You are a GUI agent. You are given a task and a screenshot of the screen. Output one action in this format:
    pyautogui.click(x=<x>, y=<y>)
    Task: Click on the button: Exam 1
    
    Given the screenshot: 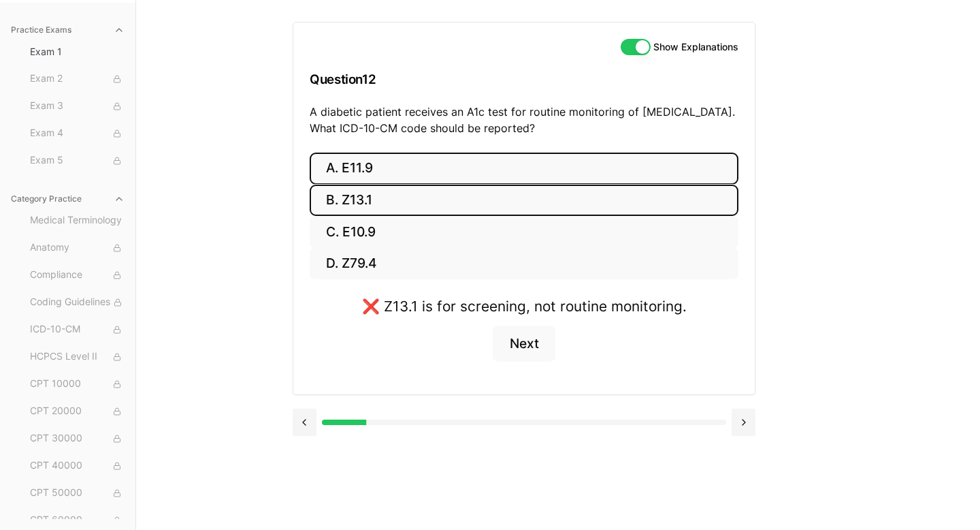 What is the action you would take?
    pyautogui.click(x=77, y=52)
    